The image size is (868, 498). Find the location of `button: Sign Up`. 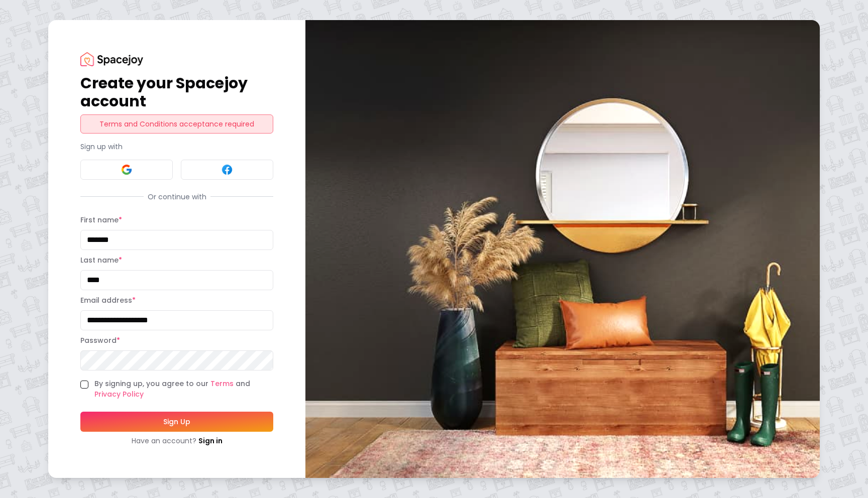

button: Sign Up is located at coordinates (177, 421).